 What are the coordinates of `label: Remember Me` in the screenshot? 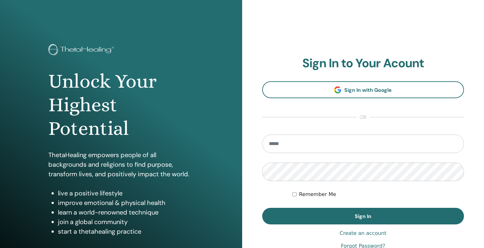 It's located at (318, 194).